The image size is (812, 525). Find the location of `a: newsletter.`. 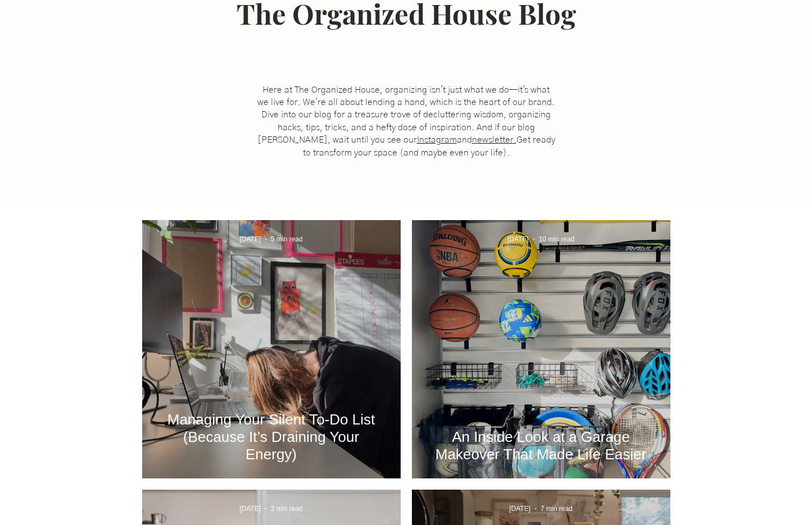

a: newsletter. is located at coordinates (494, 140).